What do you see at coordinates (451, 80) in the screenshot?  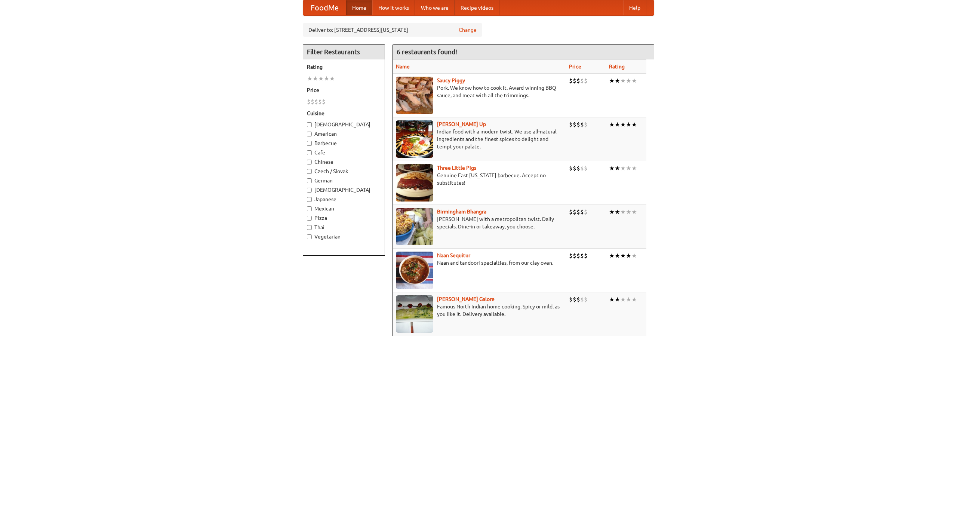 I see `a: Saucy Piggy` at bounding box center [451, 80].